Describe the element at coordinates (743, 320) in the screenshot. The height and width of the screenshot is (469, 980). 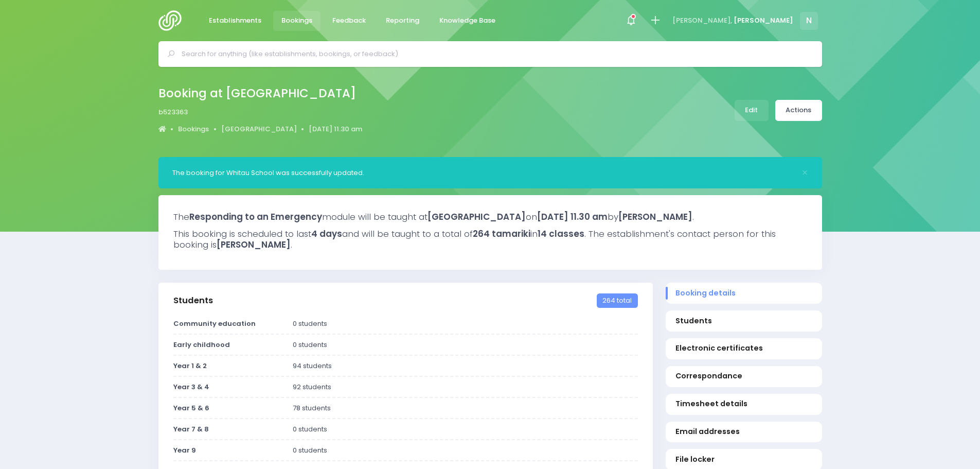
I see `span: Students` at that location.